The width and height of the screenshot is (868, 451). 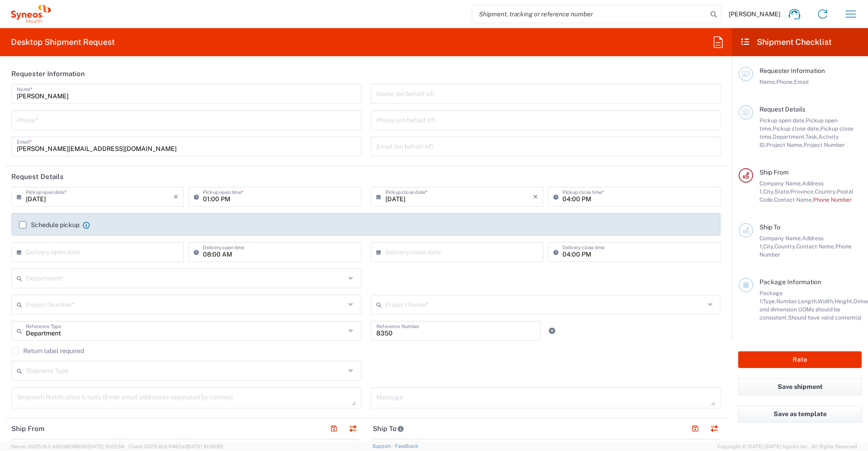 I want to click on span: Width,, so click(x=826, y=301).